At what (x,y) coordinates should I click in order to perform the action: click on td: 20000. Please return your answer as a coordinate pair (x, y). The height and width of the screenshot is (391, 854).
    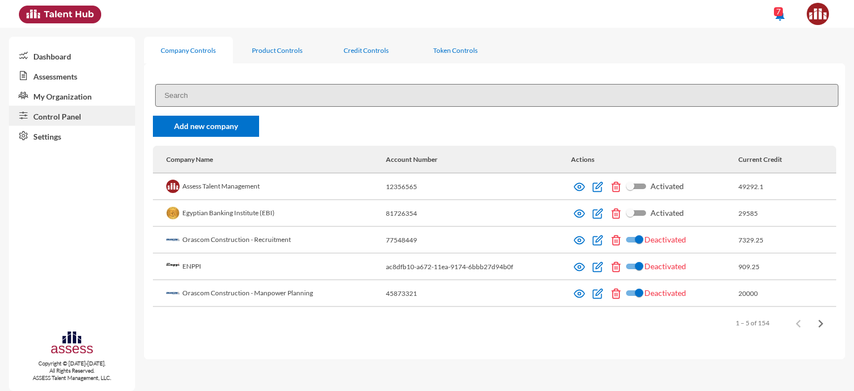
    Looking at the image, I should click on (787, 294).